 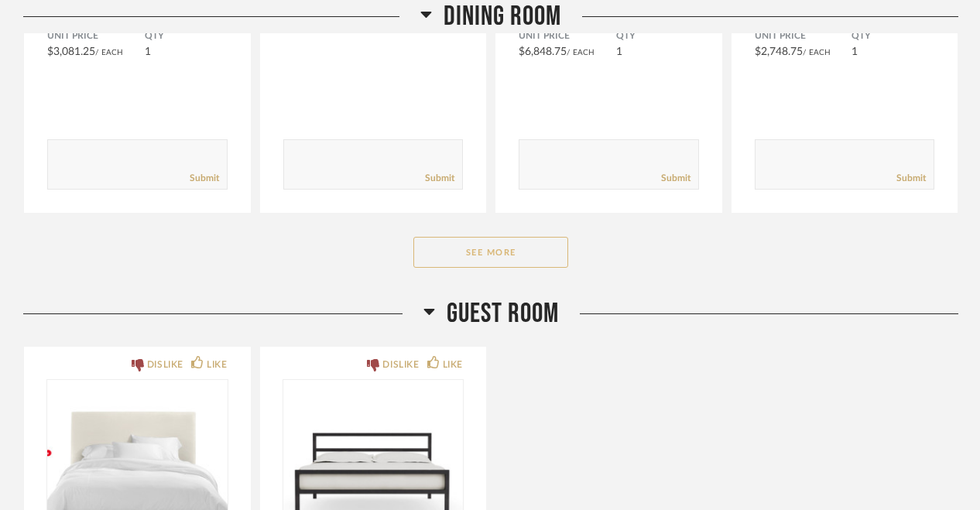 What do you see at coordinates (490, 252) in the screenshot?
I see `button: See More` at bounding box center [490, 252].